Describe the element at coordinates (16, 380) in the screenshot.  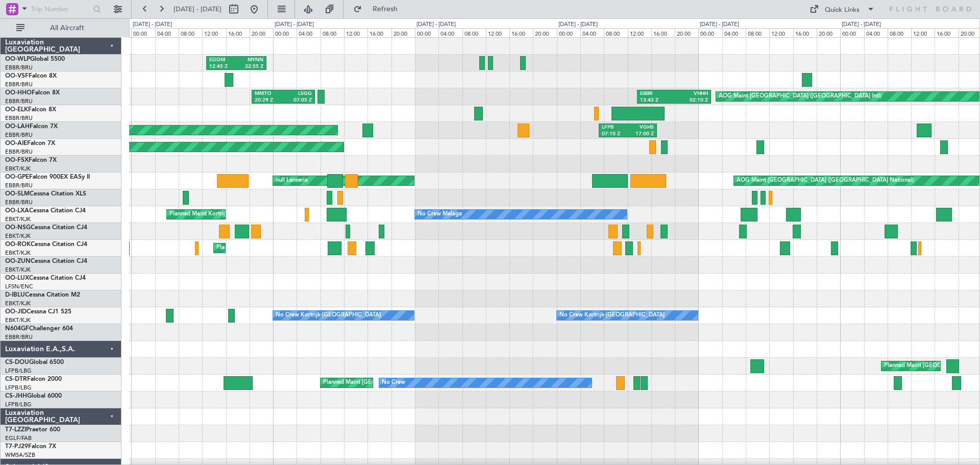
I see `span: CS-DTR` at that location.